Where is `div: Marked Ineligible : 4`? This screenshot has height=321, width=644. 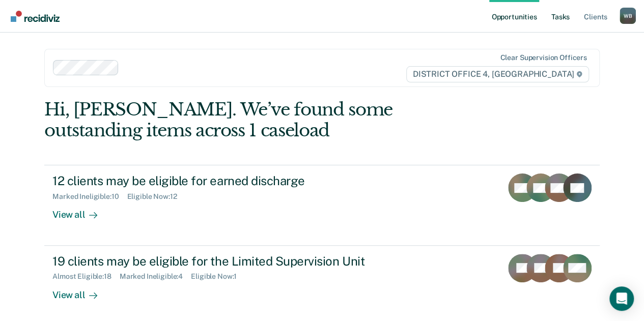
div: Marked Ineligible : 4 is located at coordinates (155, 276).